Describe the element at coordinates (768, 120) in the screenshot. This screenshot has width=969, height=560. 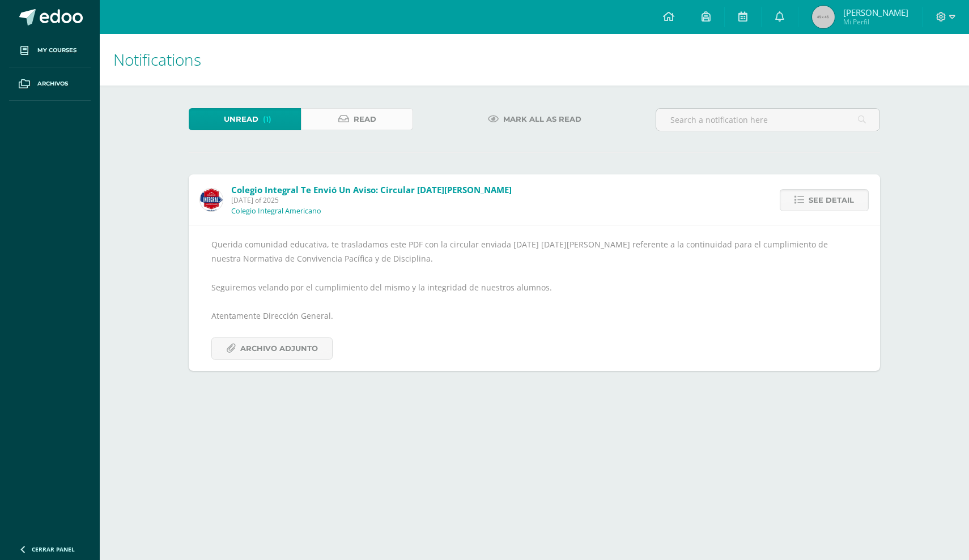
I see `input: Search a notification here` at that location.